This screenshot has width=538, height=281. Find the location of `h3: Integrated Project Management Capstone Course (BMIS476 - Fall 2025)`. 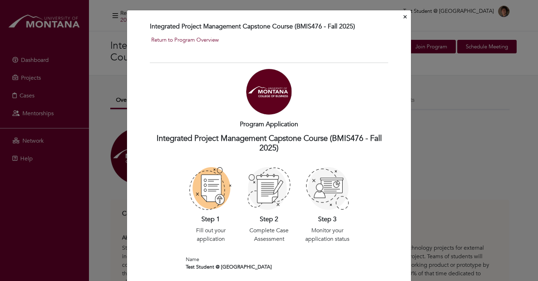

h3: Integrated Project Management Capstone Course (BMIS476 - Fall 2025) is located at coordinates (269, 143).